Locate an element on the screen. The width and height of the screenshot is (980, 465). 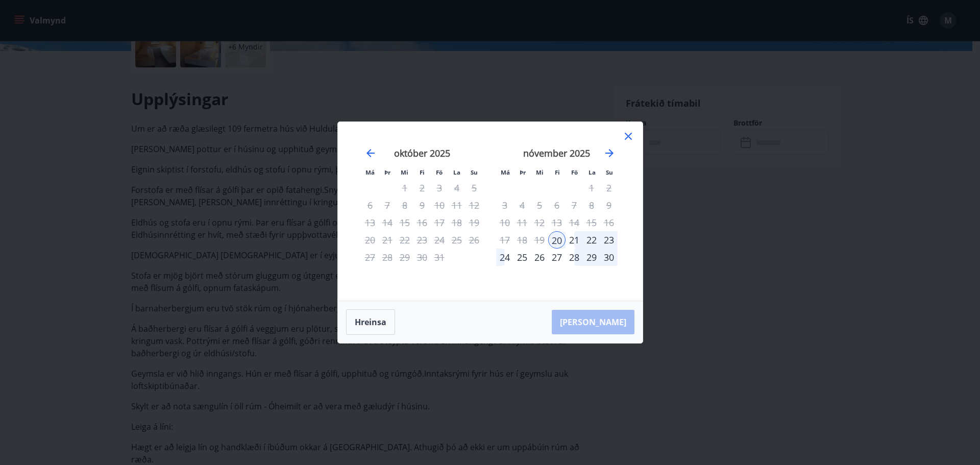
div: 26 is located at coordinates (539, 257).